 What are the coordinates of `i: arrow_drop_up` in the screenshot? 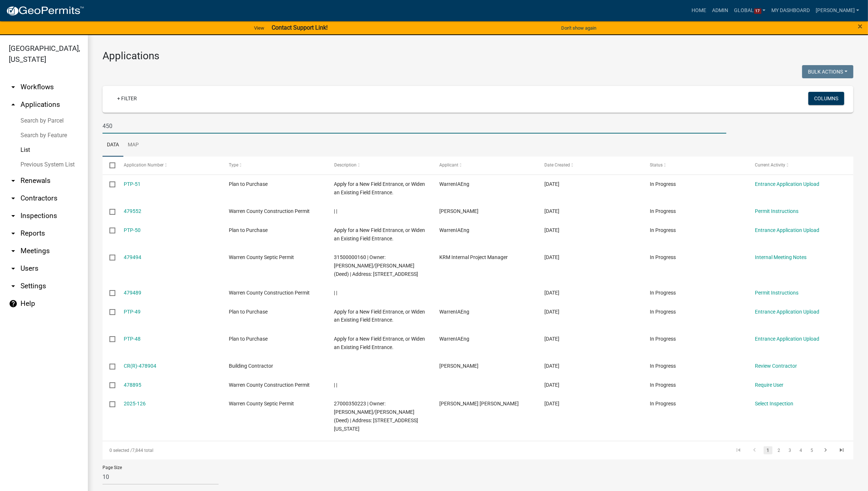 It's located at (13, 105).